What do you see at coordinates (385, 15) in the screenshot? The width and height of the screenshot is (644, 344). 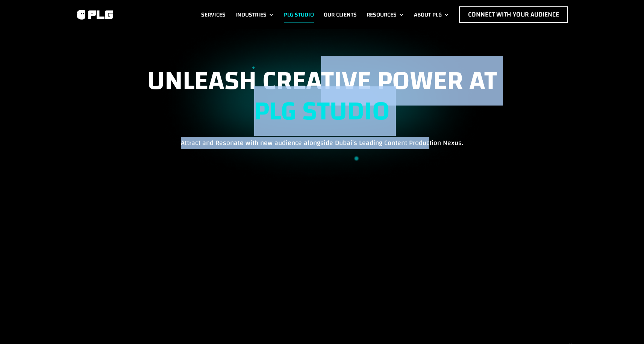 I see `a: Resources` at bounding box center [385, 15].